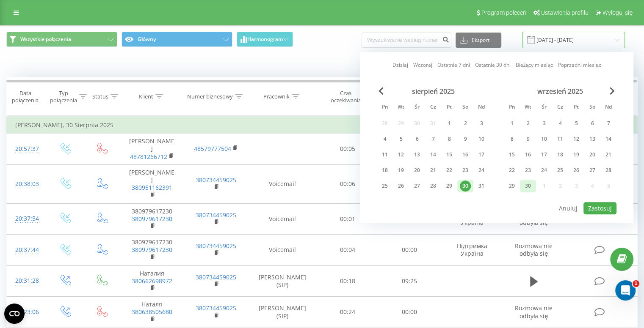  Describe the element at coordinates (579, 65) in the screenshot. I see `a: Poprzedni miesiąc` at that location.